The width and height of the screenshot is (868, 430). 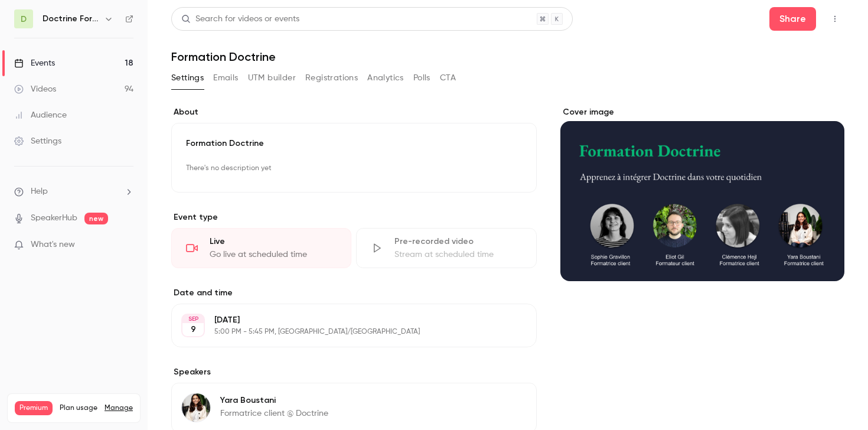 What do you see at coordinates (272, 78) in the screenshot?
I see `button: UTM builder` at bounding box center [272, 78].